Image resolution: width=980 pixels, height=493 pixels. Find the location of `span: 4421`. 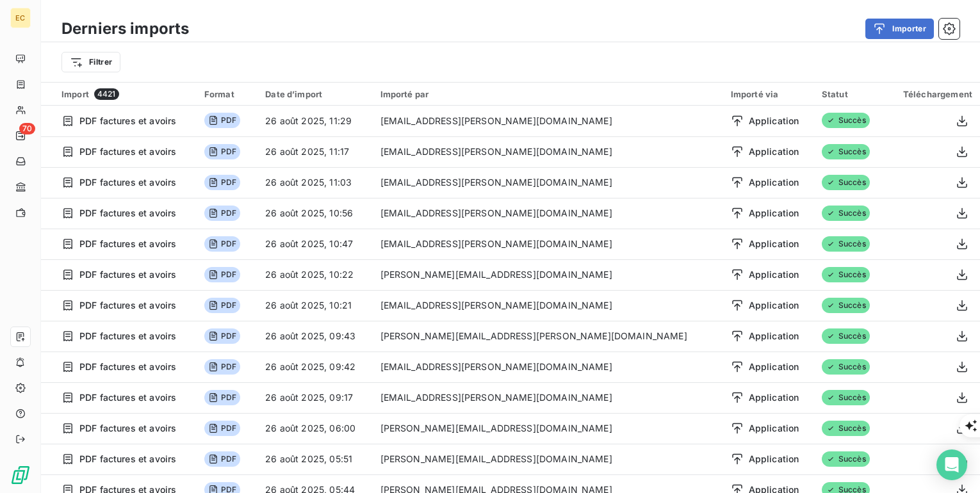

span: 4421 is located at coordinates (107, 94).